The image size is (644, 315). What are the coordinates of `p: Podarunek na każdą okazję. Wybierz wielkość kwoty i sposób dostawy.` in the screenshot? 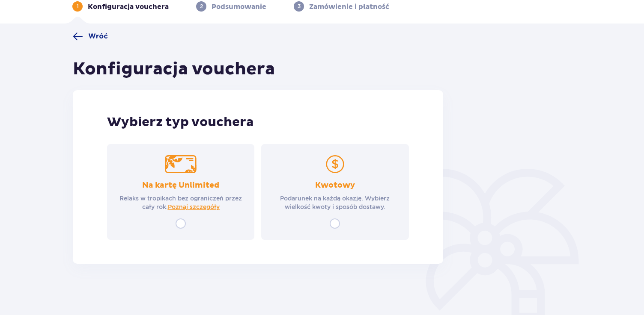 It's located at (335, 203).